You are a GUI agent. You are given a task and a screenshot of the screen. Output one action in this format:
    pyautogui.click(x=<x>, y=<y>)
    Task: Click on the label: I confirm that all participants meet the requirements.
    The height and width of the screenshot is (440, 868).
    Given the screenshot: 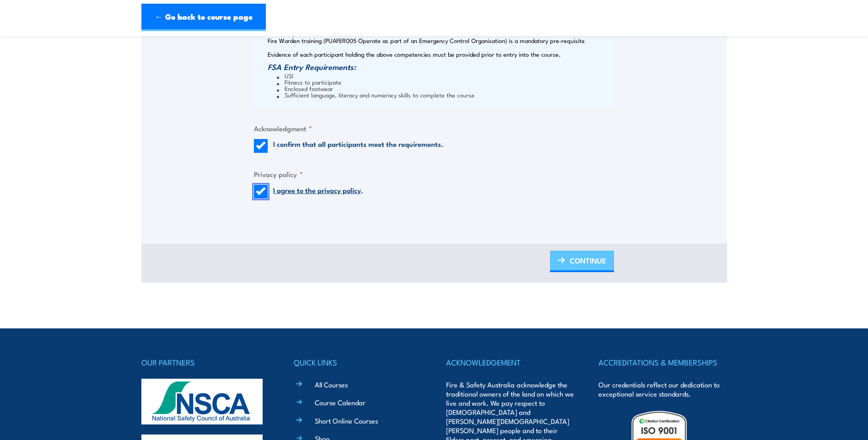 What is the action you would take?
    pyautogui.click(x=358, y=146)
    